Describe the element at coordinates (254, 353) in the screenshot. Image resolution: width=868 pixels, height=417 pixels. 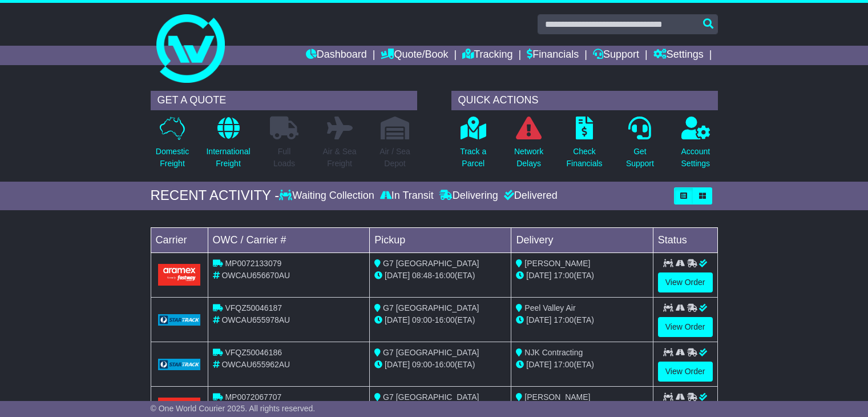
I see `span: VFQZ50046186` at that location.